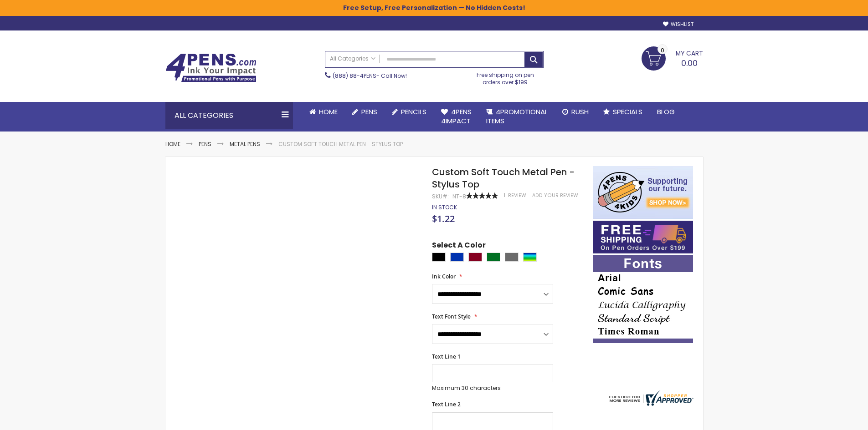  Describe the element at coordinates (672, 58) in the screenshot. I see `a: 0.00 0` at that location.